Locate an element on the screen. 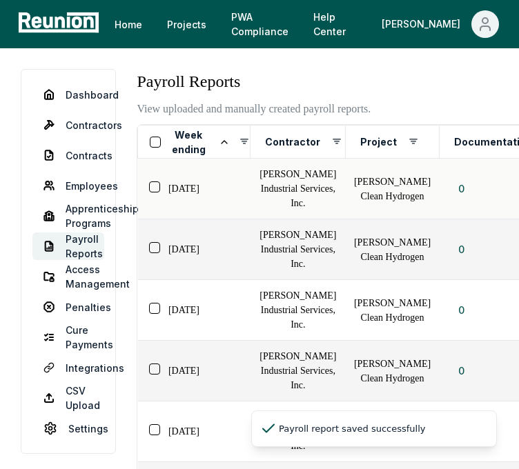  a: Home is located at coordinates (128, 24).